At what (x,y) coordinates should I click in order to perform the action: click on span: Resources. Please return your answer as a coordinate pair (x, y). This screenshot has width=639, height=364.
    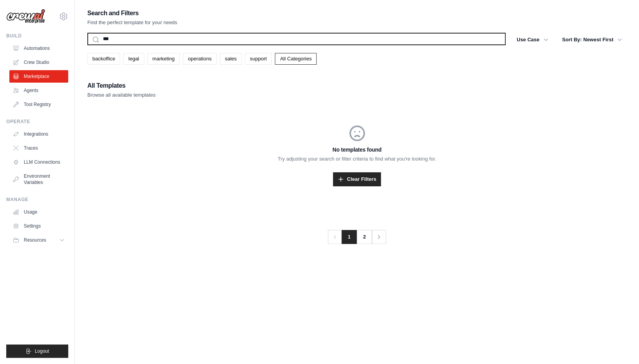
    Looking at the image, I should click on (35, 240).